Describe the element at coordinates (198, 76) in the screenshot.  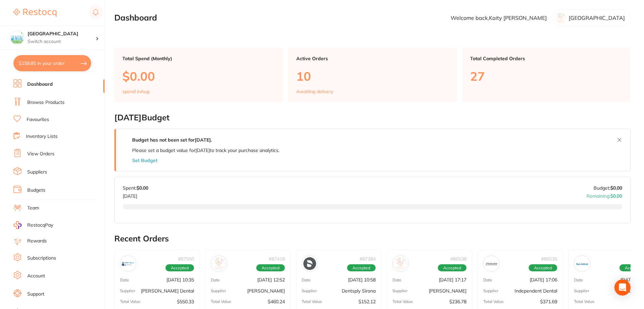
I see `p: $0.00` at that location.